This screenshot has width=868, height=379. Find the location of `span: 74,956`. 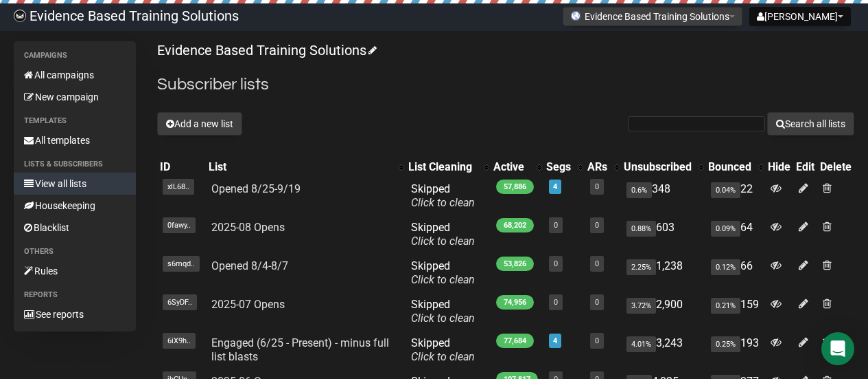

span: 74,956 is located at coordinates (515, 302).